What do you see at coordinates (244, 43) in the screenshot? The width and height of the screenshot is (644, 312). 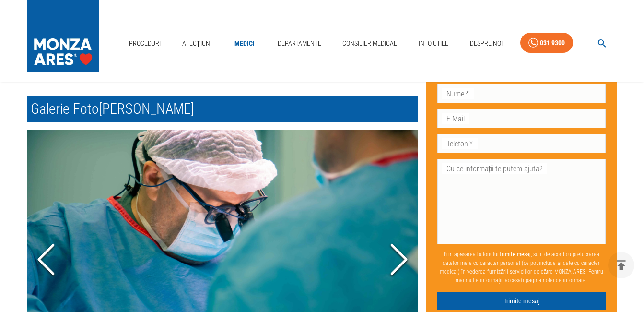 I see `a: Medici` at bounding box center [244, 43].